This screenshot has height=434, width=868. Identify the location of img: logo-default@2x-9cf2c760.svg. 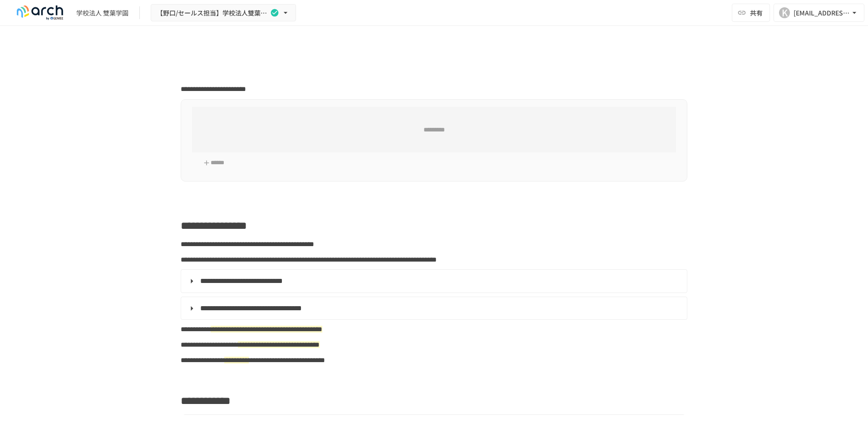
(40, 13).